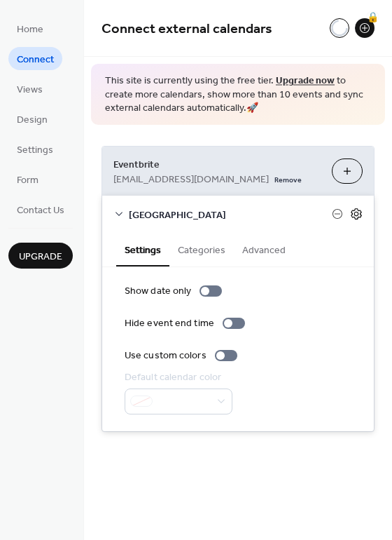  I want to click on a: Contact Us, so click(40, 209).